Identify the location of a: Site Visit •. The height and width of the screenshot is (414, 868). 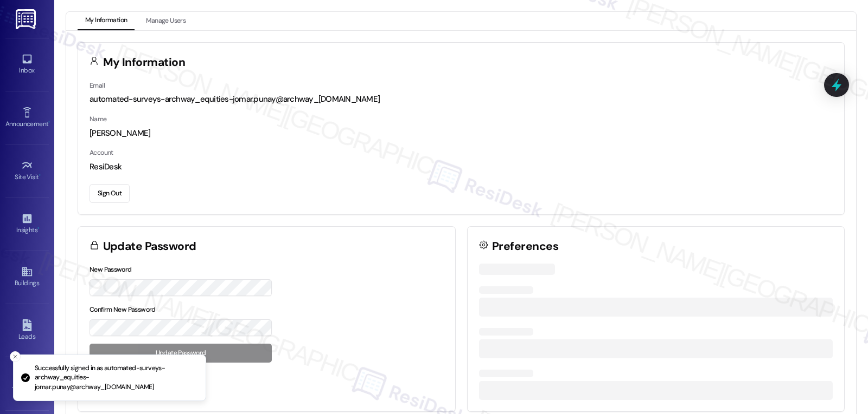
(27, 171).